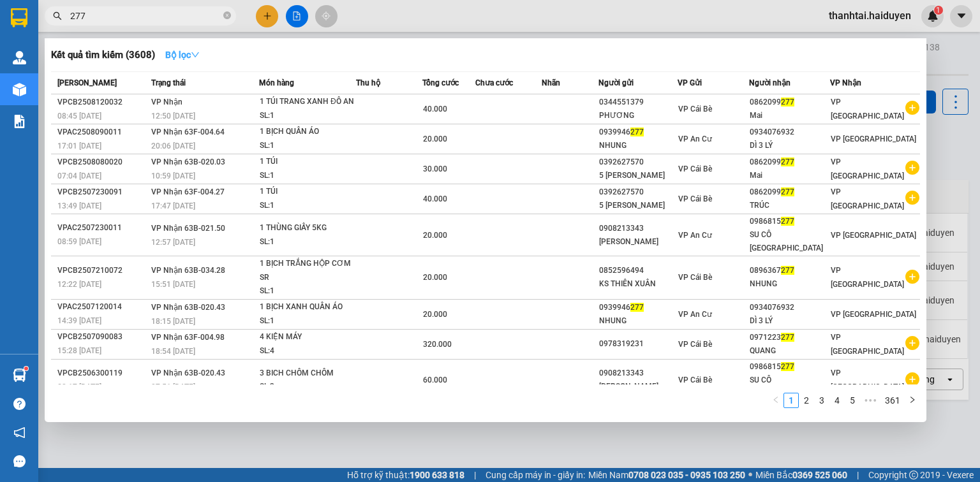 The image size is (980, 482). I want to click on div: VPAC2508090011, so click(102, 132).